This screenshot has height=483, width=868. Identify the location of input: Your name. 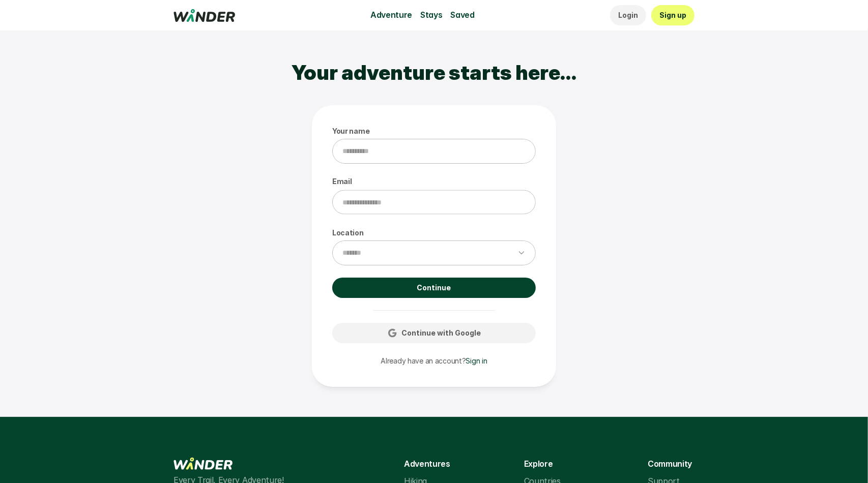
(434, 151).